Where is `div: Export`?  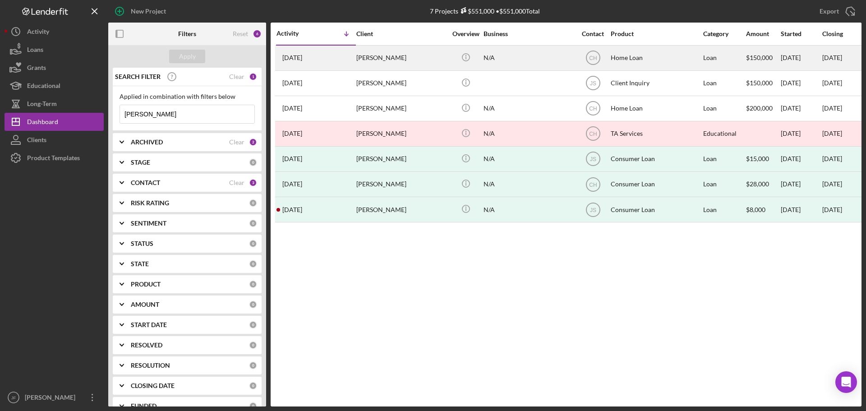 div: Export is located at coordinates (829, 11).